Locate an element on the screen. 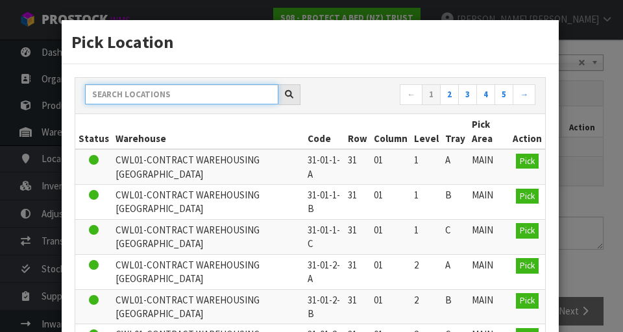 This screenshot has height=332, width=623. a: 2 is located at coordinates (449, 95).